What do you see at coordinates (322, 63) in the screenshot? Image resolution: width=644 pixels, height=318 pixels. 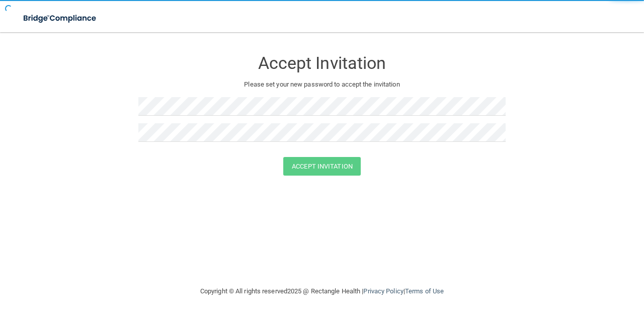 I see `h3: Accept Invitation` at bounding box center [322, 63].